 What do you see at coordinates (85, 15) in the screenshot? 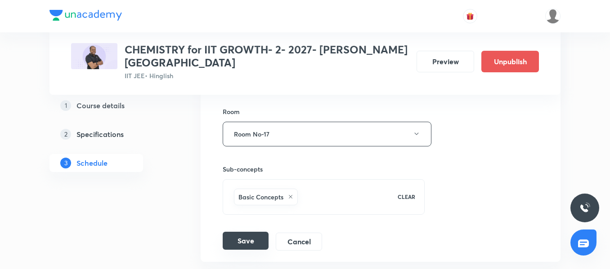
I see `img: Company Logo` at bounding box center [85, 15].